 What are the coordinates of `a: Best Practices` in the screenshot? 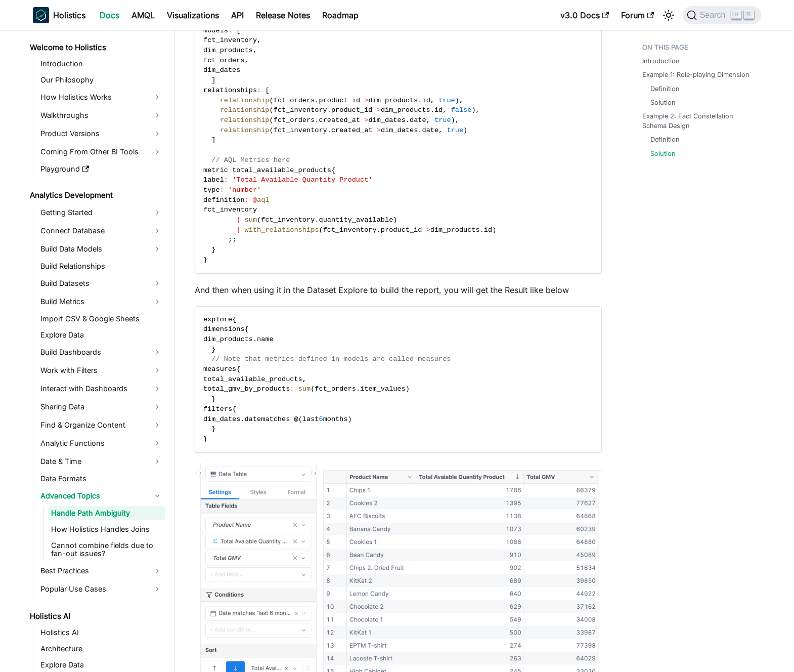 It's located at (101, 571).